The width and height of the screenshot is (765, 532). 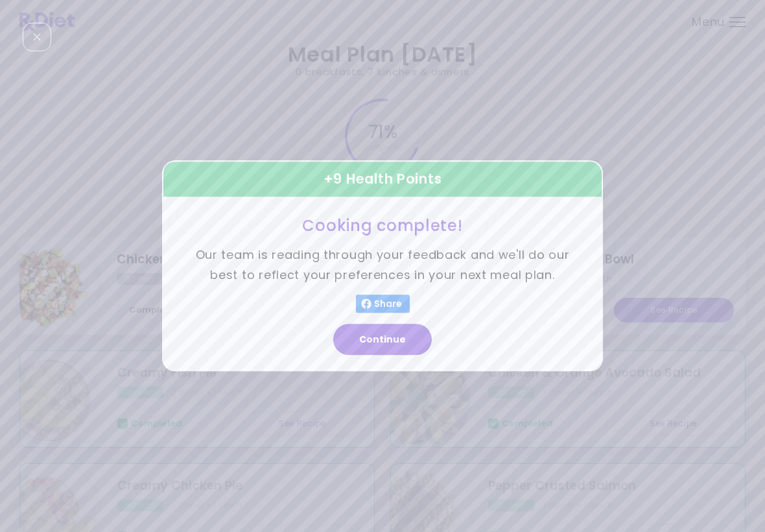 What do you see at coordinates (383, 339) in the screenshot?
I see `button: Continue` at bounding box center [383, 339].